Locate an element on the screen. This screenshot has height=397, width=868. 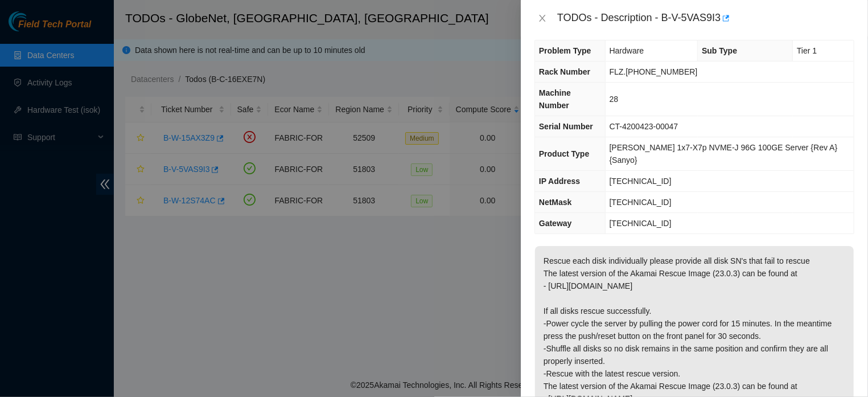
span: IP Address is located at coordinates (559, 181).